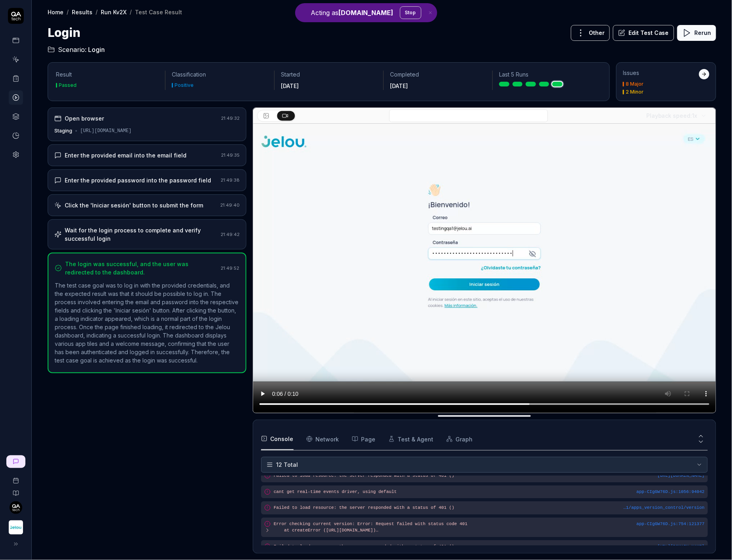  What do you see at coordinates (134, 205) in the screenshot?
I see `div: Click the 'Iniciar sesión' button to submit the form` at bounding box center [134, 205].